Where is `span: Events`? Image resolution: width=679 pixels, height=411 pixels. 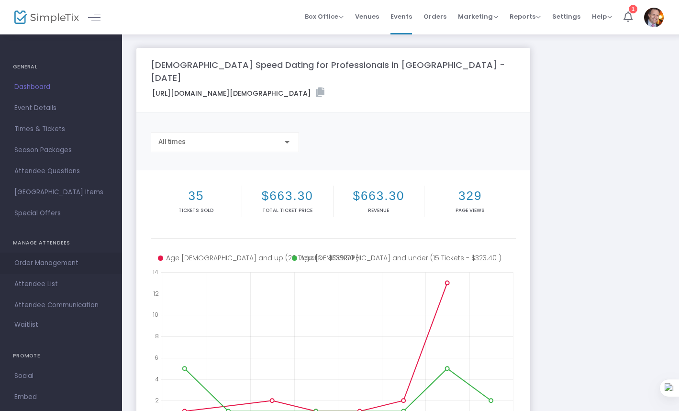
span: Events is located at coordinates (401, 16).